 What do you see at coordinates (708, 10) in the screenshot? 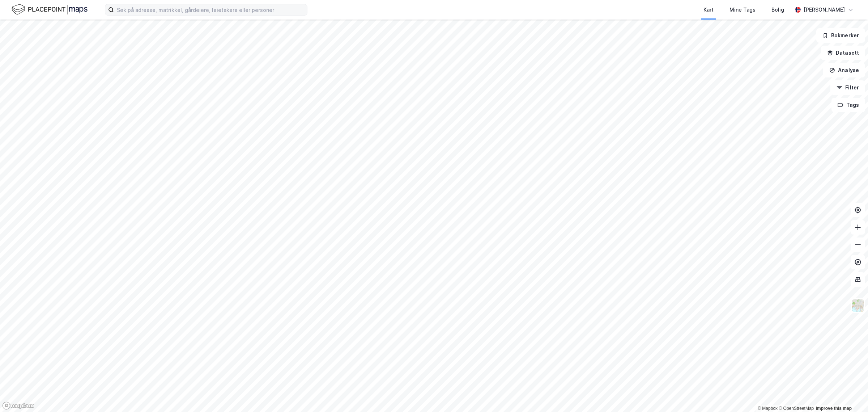
I see `div: Kart` at bounding box center [708, 10].